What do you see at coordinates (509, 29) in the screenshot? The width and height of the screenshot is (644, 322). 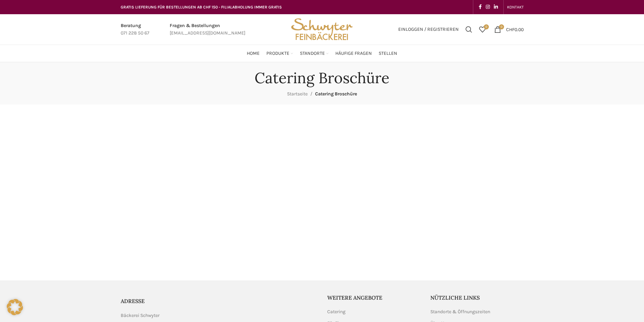 I see `a: 0 CHF0.00` at bounding box center [509, 29].